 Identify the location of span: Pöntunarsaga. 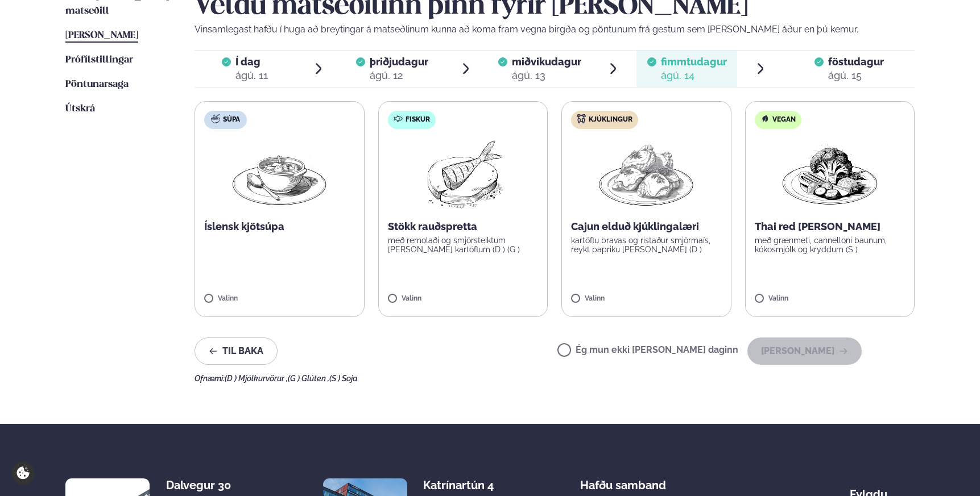
(97, 84).